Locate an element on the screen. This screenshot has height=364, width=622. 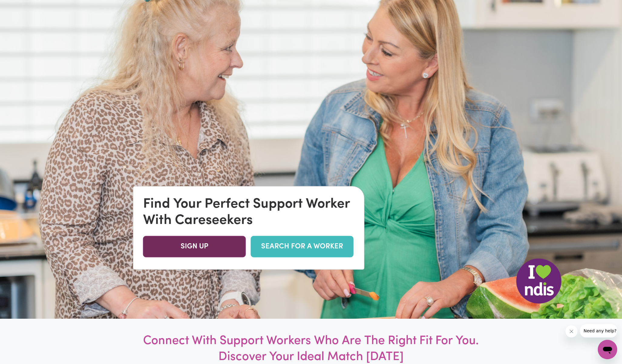
span: Need any help? is located at coordinates (20, 6).